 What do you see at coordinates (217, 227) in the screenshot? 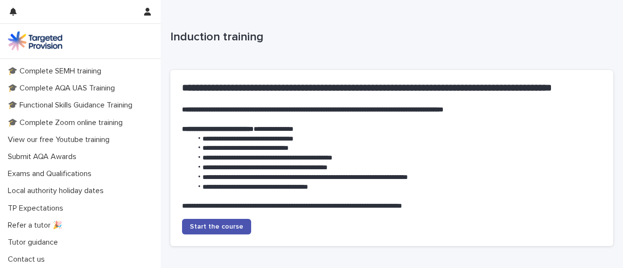
I see `span: Start the course` at bounding box center [217, 227].